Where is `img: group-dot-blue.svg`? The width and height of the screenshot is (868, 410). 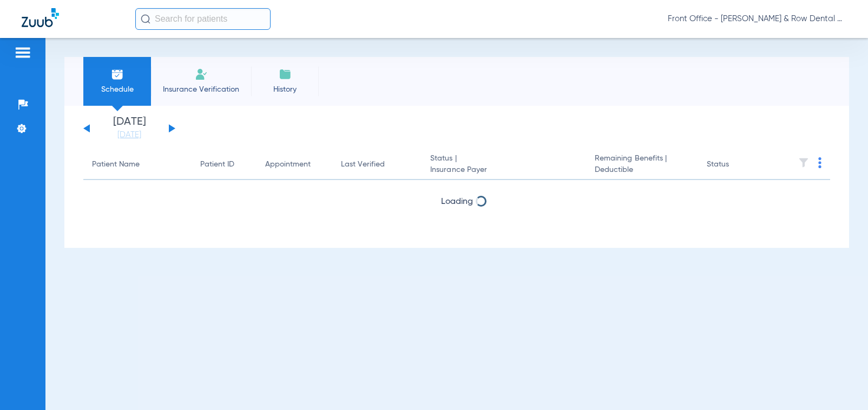
img: group-dot-blue.svg is located at coordinates (820, 163).